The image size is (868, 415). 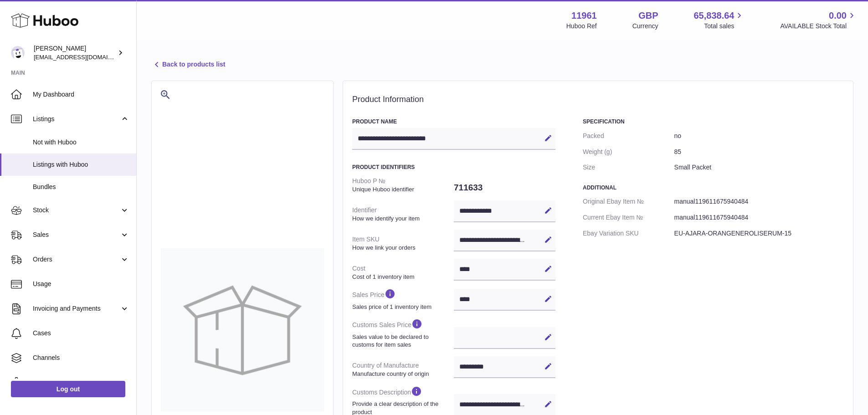 I want to click on span: Bundles, so click(x=81, y=187).